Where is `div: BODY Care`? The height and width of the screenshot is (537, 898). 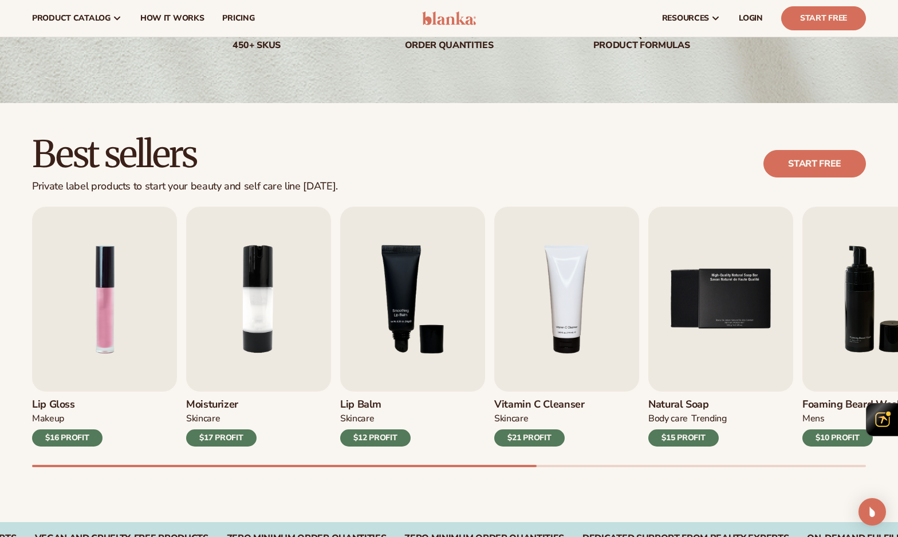 div: BODY Care is located at coordinates (668, 419).